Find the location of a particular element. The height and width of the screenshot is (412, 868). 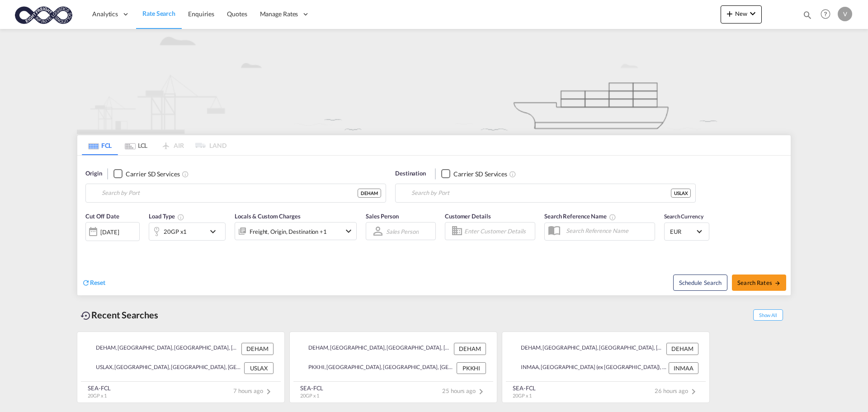

md-pagination-wrapper: Use the left and right arrow keys to navigate between tabs is located at coordinates (154, 145).